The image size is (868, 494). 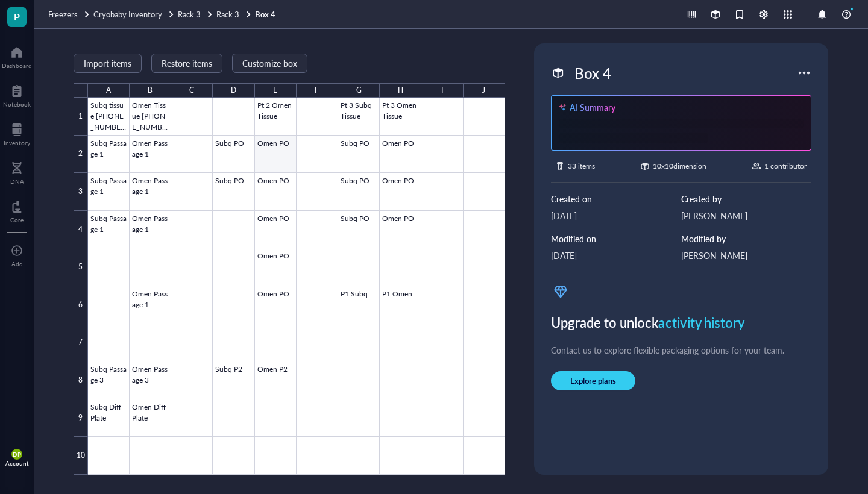 What do you see at coordinates (786, 167) in the screenshot?
I see `div: 1 contributor` at bounding box center [786, 167].